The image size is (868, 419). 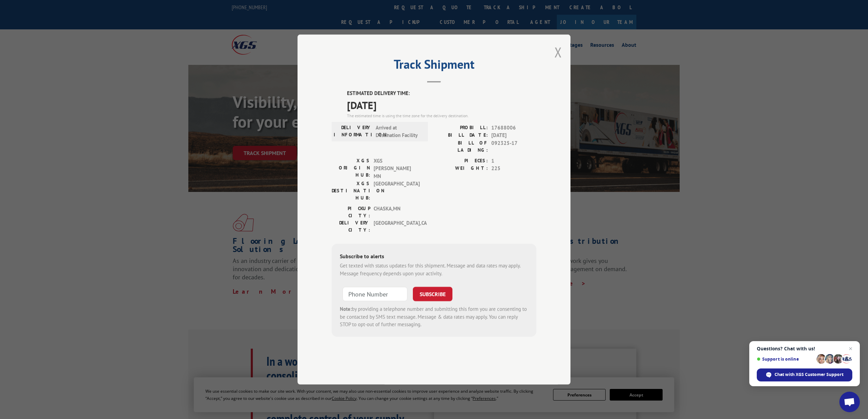 I want to click on div: Chat with XGS Customer Support, so click(x=804, y=375).